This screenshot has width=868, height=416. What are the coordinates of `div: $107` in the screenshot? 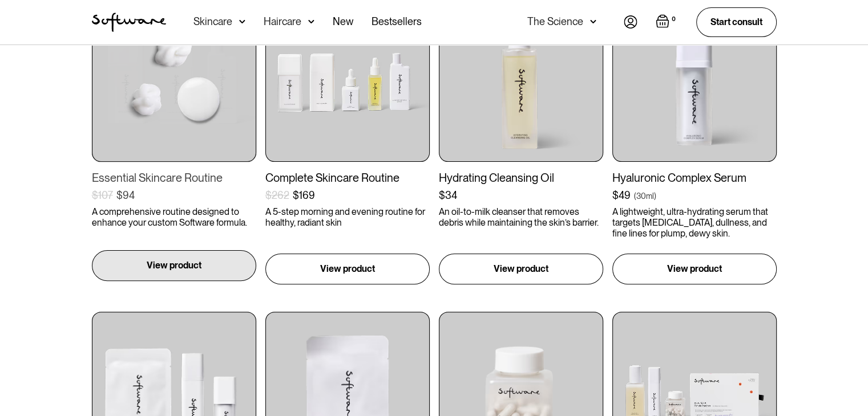 It's located at (102, 196).